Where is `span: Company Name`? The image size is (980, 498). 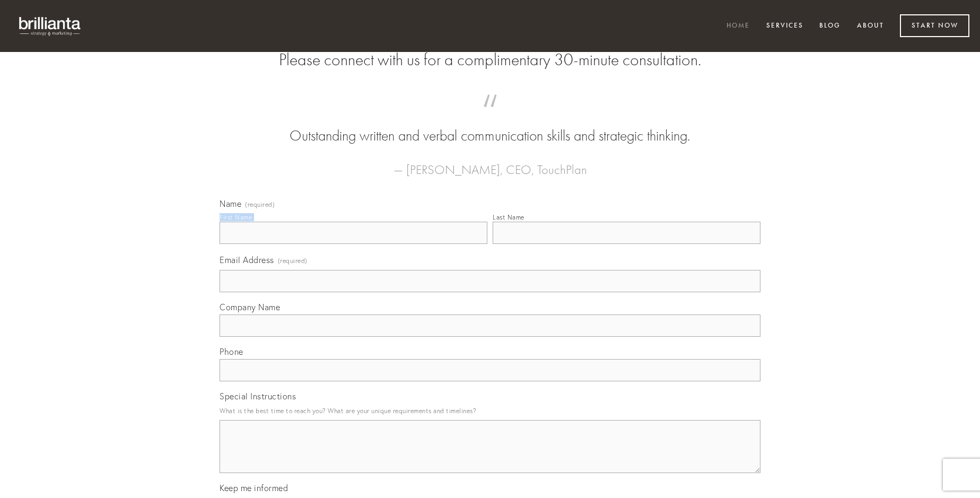
span: Company Name is located at coordinates (250, 307).